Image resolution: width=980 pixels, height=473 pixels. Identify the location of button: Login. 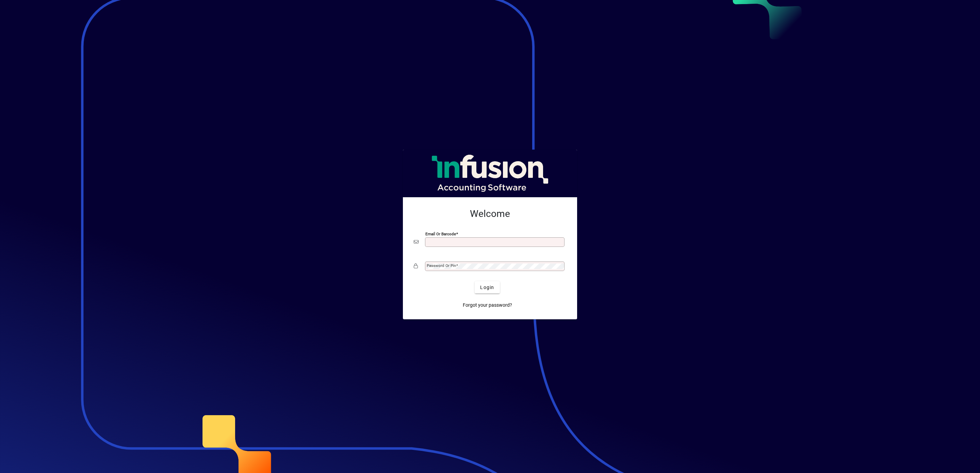
(487, 288).